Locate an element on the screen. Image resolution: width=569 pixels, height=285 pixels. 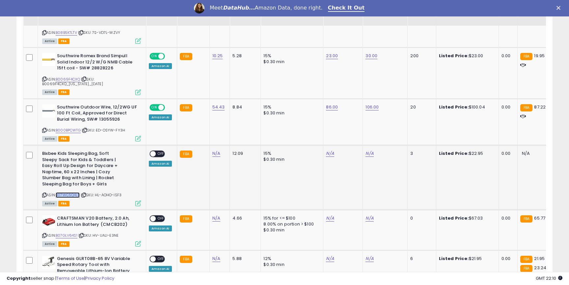
div: 12% is located at coordinates (291, 259).